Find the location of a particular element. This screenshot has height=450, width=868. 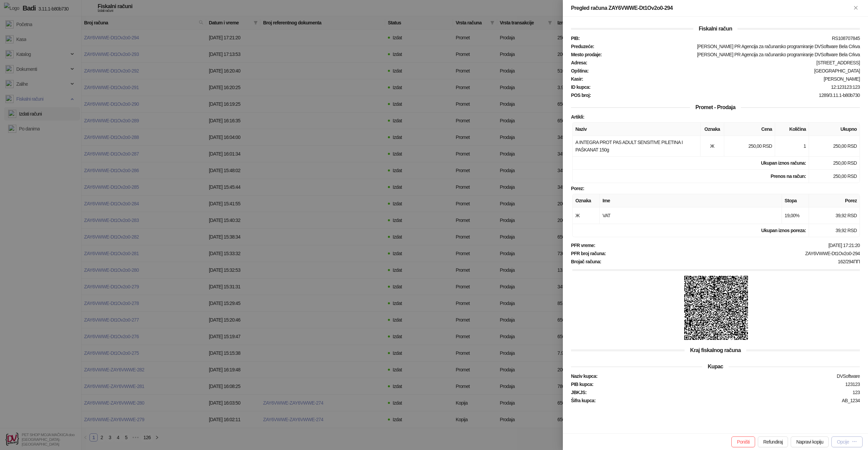

div: DVSoftware is located at coordinates (730, 377).